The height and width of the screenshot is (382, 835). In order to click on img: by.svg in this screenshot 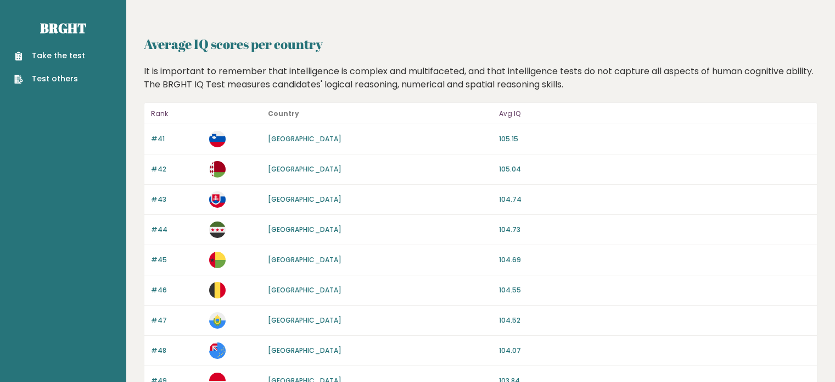, I will do `click(217, 169)`.